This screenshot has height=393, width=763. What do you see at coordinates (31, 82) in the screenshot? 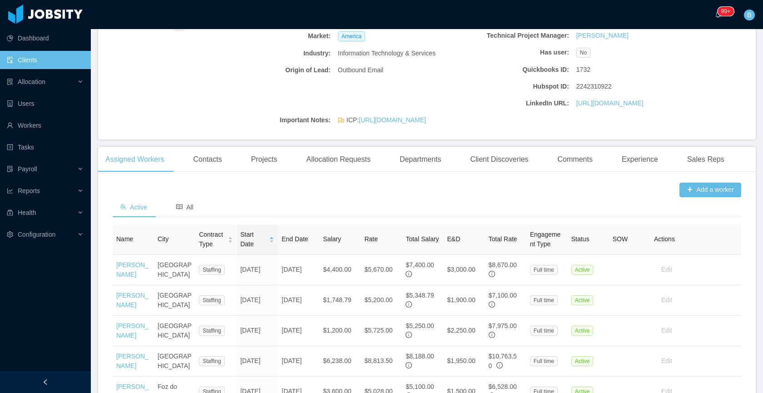
I see `span: Allocation` at bounding box center [31, 82].